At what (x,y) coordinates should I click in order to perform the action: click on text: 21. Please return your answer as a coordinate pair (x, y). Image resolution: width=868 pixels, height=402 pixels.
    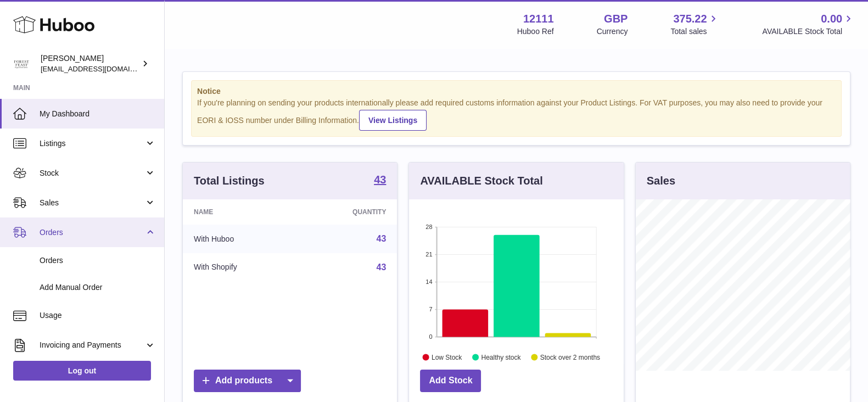
    Looking at the image, I should click on (429, 254).